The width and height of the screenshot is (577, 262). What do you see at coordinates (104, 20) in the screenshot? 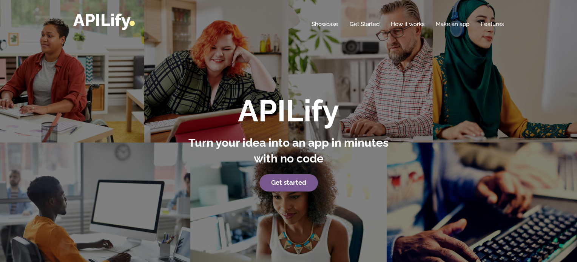
I see `a: APILify` at bounding box center [104, 20].